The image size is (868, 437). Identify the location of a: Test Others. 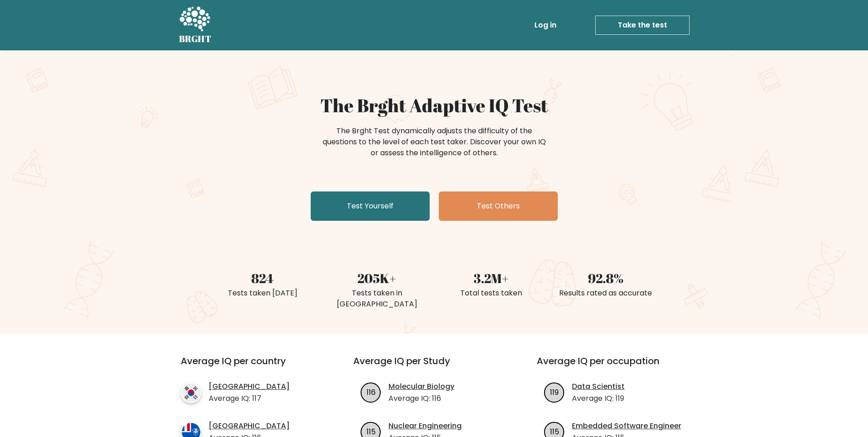
(498, 206).